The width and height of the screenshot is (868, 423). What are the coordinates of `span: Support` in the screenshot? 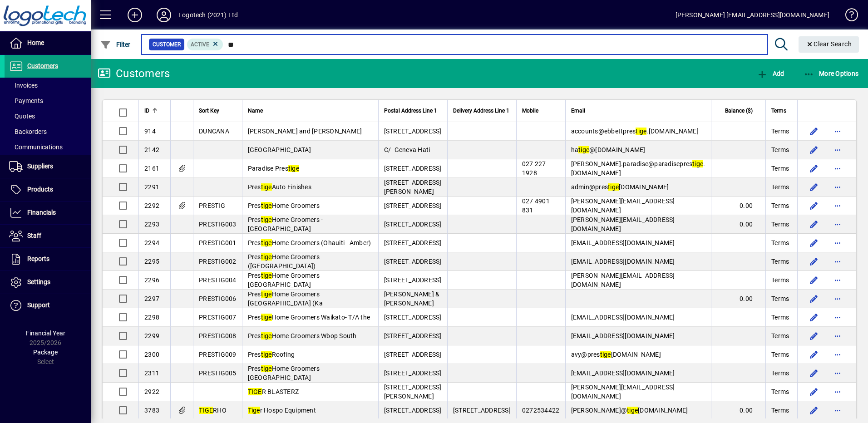 It's located at (39, 305).